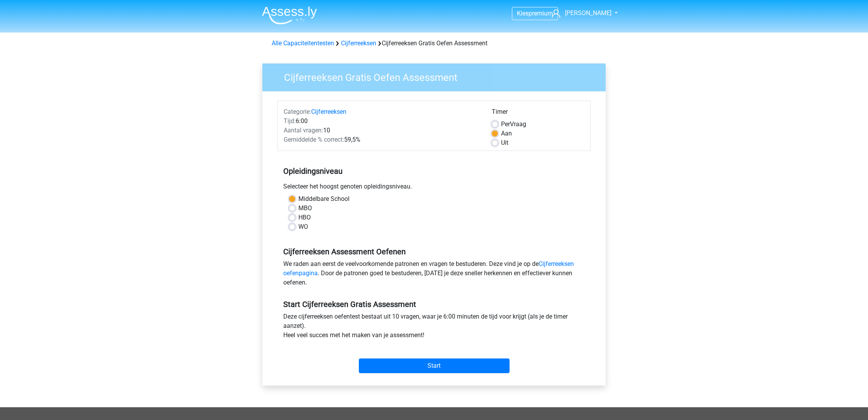  What do you see at coordinates (290, 121) in the screenshot?
I see `span: Tijd:` at bounding box center [290, 121].